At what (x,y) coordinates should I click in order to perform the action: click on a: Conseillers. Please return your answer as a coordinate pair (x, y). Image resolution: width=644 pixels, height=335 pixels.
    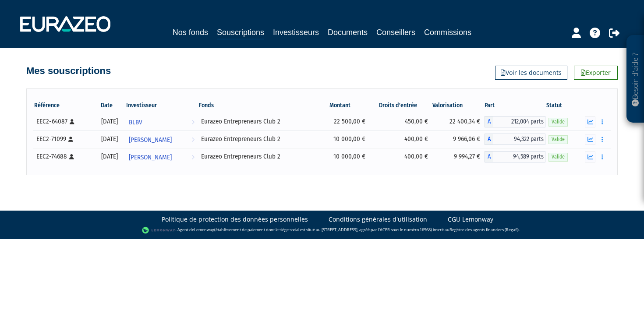
    Looking at the image, I should click on (396, 32).